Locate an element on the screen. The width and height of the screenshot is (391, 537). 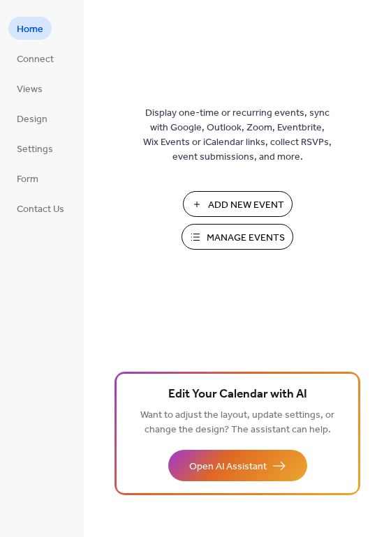
span: Home is located at coordinates (30, 29).